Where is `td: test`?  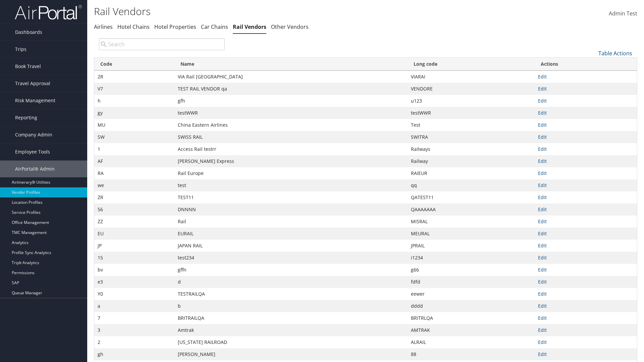 td: test is located at coordinates (291, 185).